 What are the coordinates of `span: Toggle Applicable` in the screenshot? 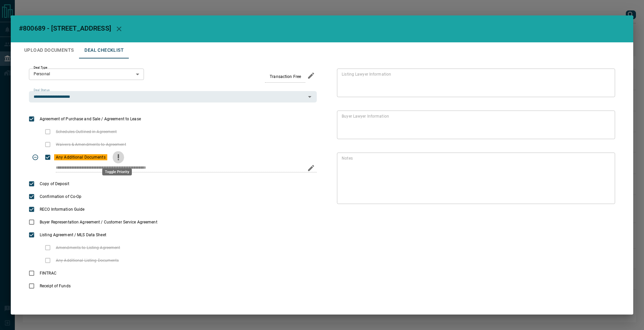 It's located at (35, 157).